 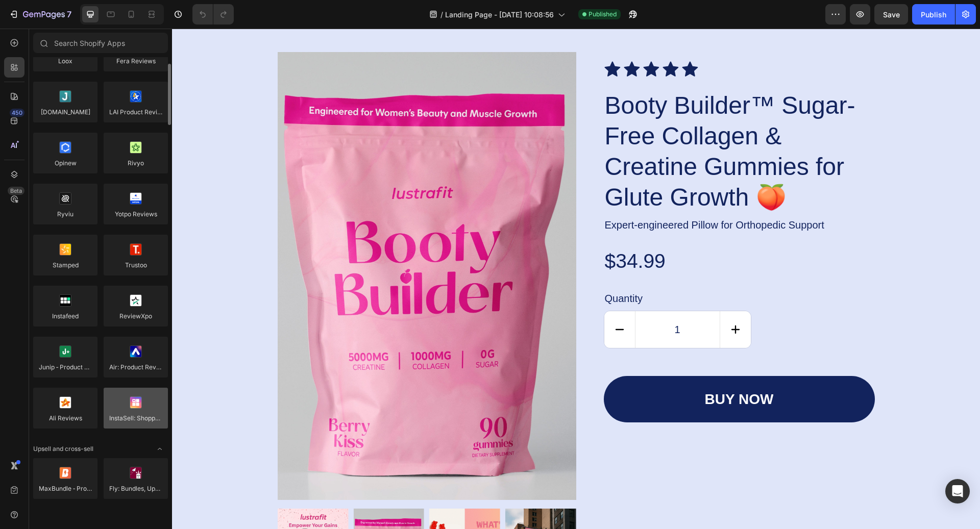 I want to click on input: quantity, so click(x=506, y=301).